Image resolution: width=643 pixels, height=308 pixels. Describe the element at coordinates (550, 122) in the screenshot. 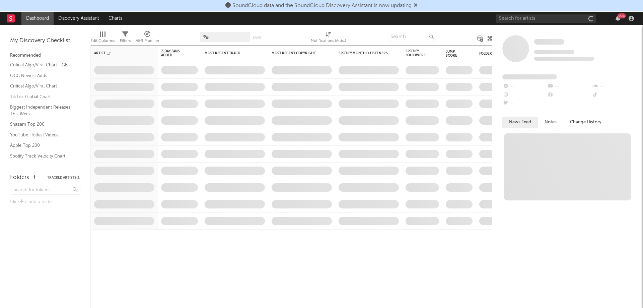

I see `button: Notes` at that location.